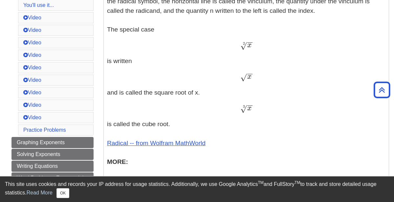 The height and width of the screenshot is (202, 394). Describe the element at coordinates (382, 90) in the screenshot. I see `a: Back to Top` at that location.